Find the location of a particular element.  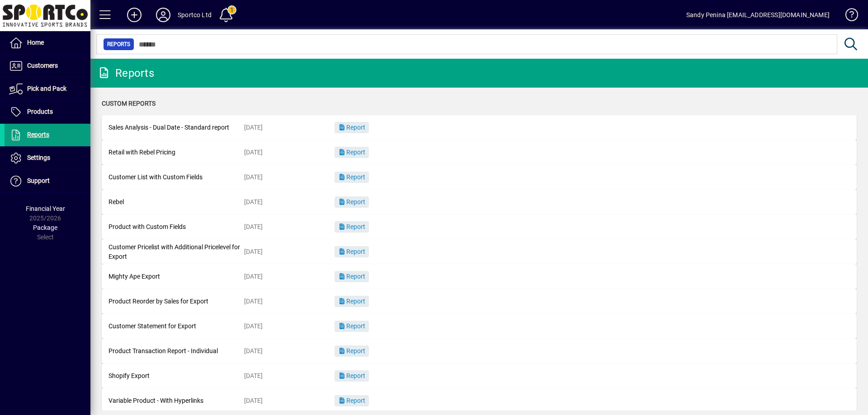

div: Mighty Ape Export is located at coordinates (176, 276).